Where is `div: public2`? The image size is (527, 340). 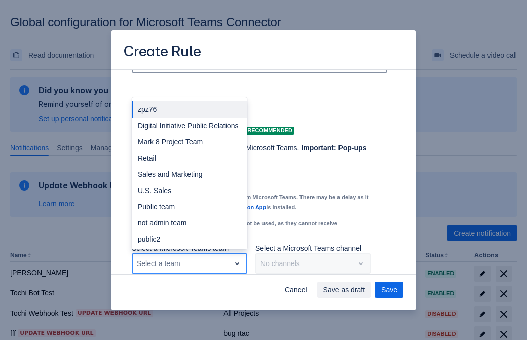 div: public2 is located at coordinates (190, 239).